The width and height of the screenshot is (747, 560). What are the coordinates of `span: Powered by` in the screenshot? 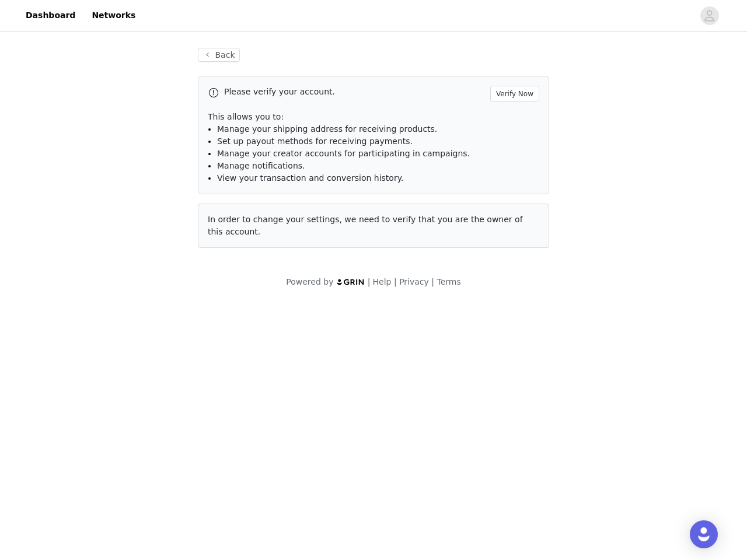 It's located at (309, 282).